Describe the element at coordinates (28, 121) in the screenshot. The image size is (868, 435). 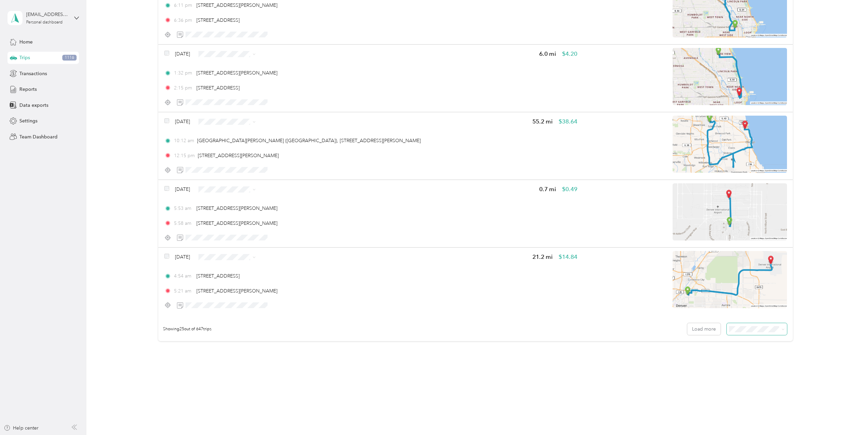
I see `span: Settings` at that location.